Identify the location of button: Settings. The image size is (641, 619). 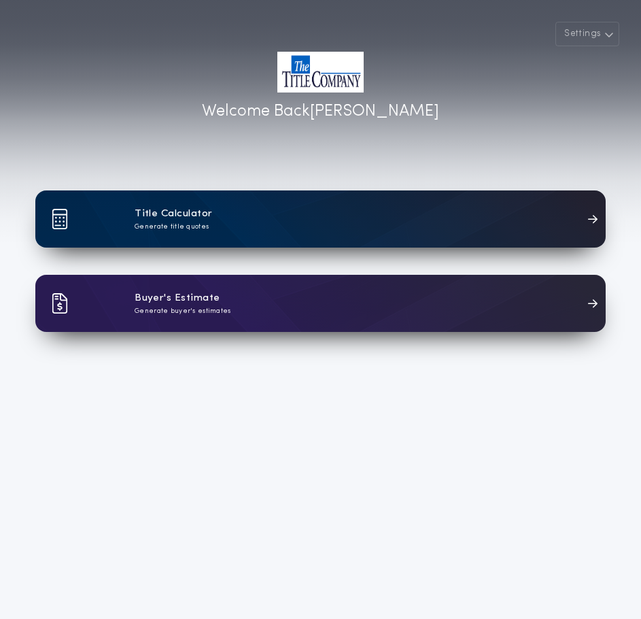
(588, 34).